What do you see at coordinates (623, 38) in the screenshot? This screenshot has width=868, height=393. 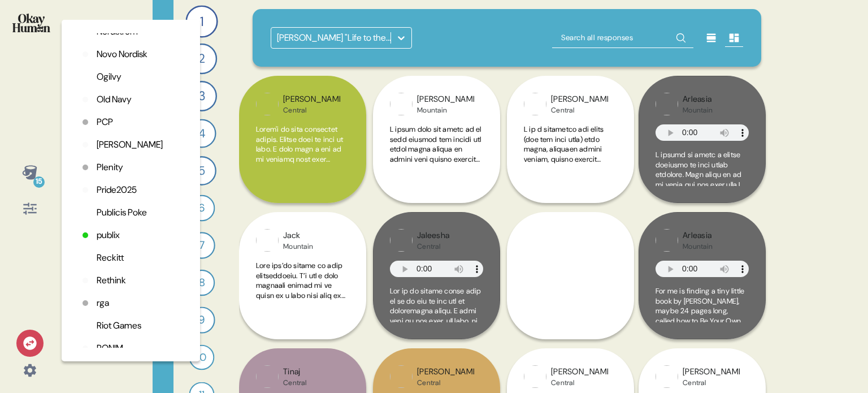 I see `input: Search all responses` at bounding box center [623, 38].